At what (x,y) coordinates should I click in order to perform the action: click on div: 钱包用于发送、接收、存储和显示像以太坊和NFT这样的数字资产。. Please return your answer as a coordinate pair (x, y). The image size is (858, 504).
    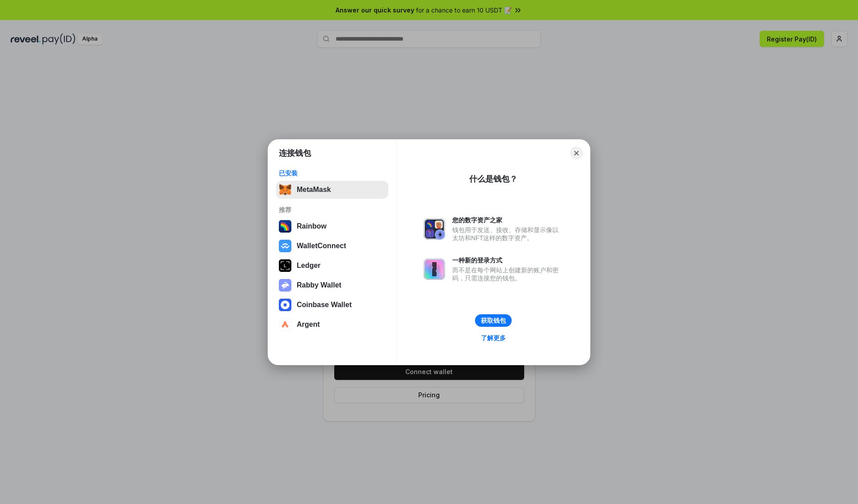
    Looking at the image, I should click on (508, 234).